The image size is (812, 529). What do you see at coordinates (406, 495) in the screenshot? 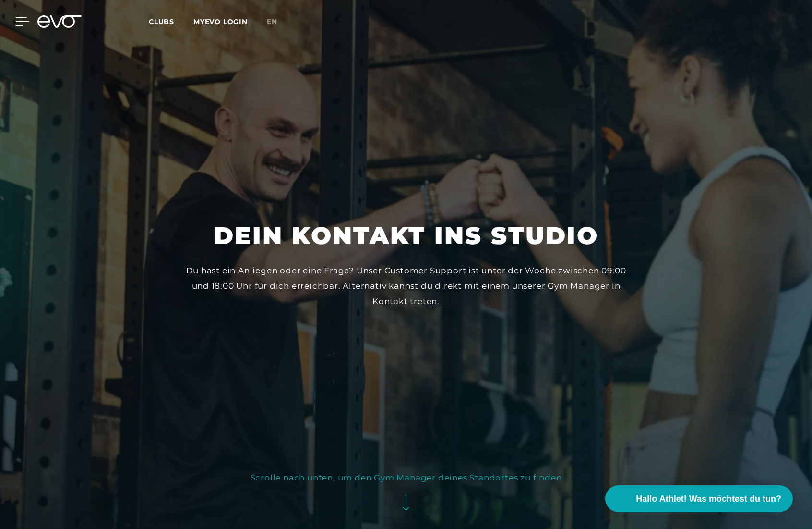
I see `button: Scrolle nach unten, um den Gym Manager deines Standortes zu finden` at bounding box center [406, 495].